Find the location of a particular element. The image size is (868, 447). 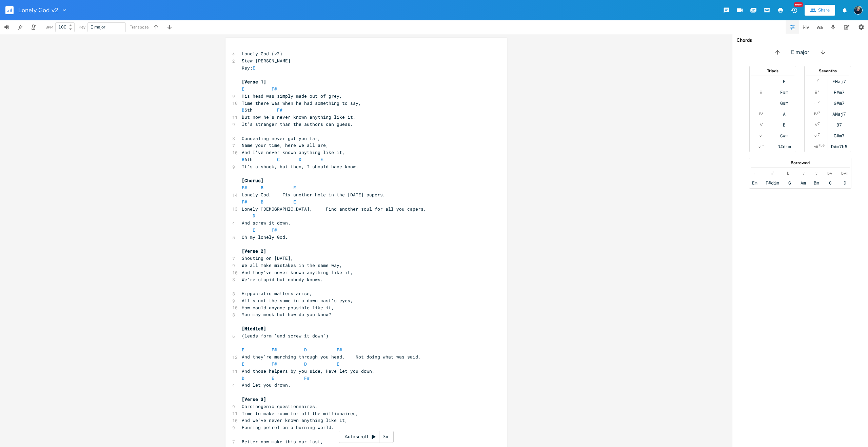

span: And let you drown. is located at coordinates (266, 385).